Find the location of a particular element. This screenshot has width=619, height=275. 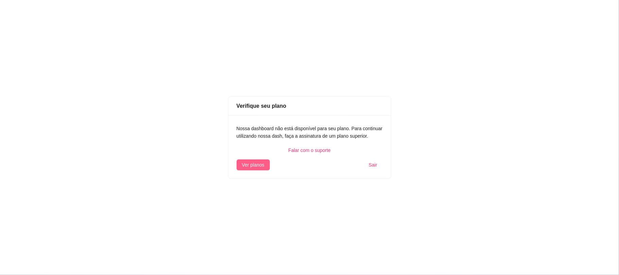

a: Falar com o suporte is located at coordinates (310, 150).